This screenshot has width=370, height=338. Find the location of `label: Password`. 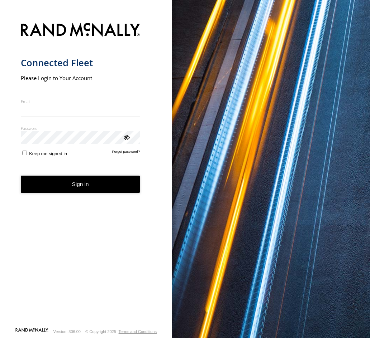

label: Password is located at coordinates (80, 128).